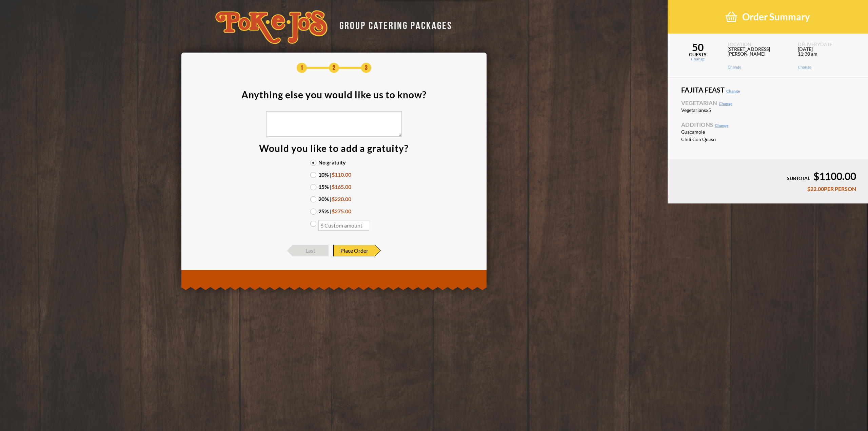 The height and width of the screenshot is (431, 868). I want to click on span: Chili Con Queso, so click(711, 140).